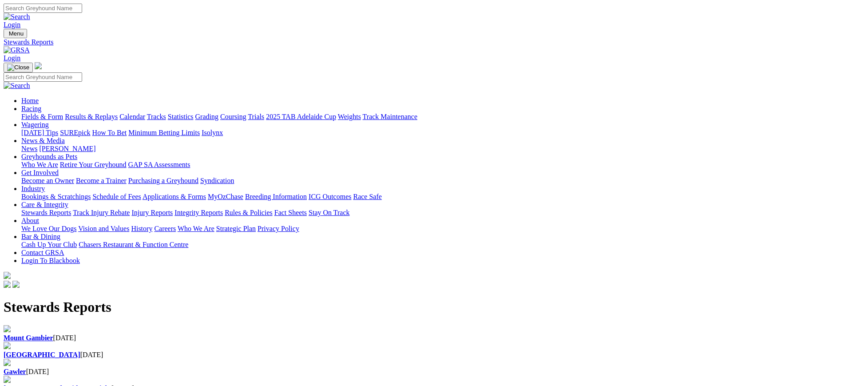 The width and height of the screenshot is (844, 386). I want to click on div: About, so click(431, 229).